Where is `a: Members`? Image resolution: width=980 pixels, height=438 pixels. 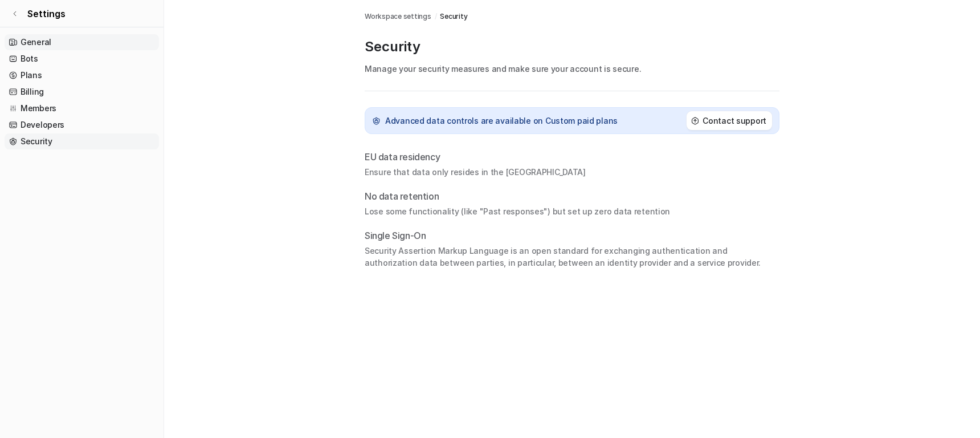
a: Members is located at coordinates (82, 109).